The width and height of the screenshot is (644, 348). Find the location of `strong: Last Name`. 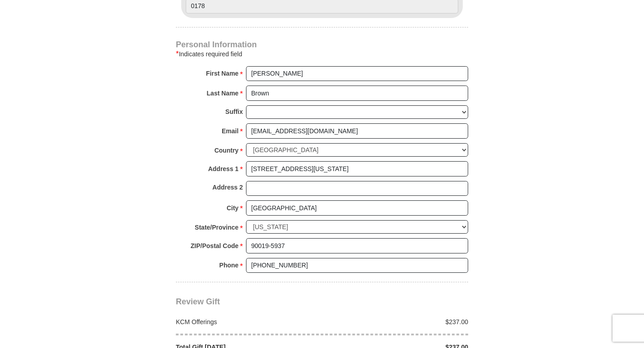

strong: Last Name is located at coordinates (223, 93).